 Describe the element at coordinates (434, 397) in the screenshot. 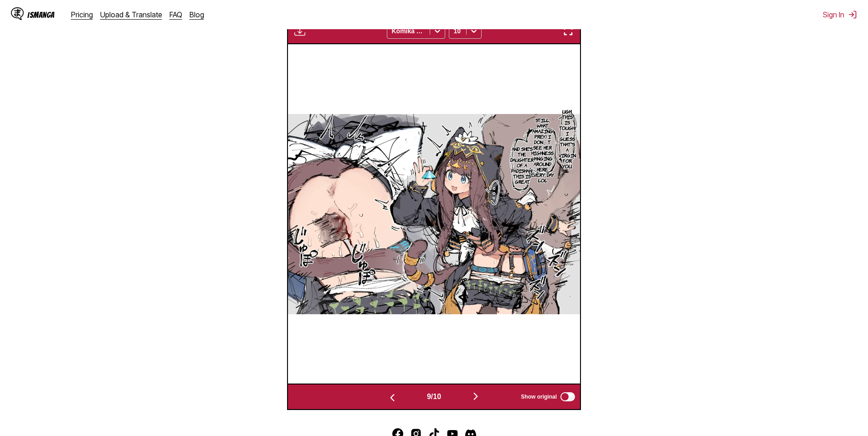

I see `span: 9 / 10` at that location.